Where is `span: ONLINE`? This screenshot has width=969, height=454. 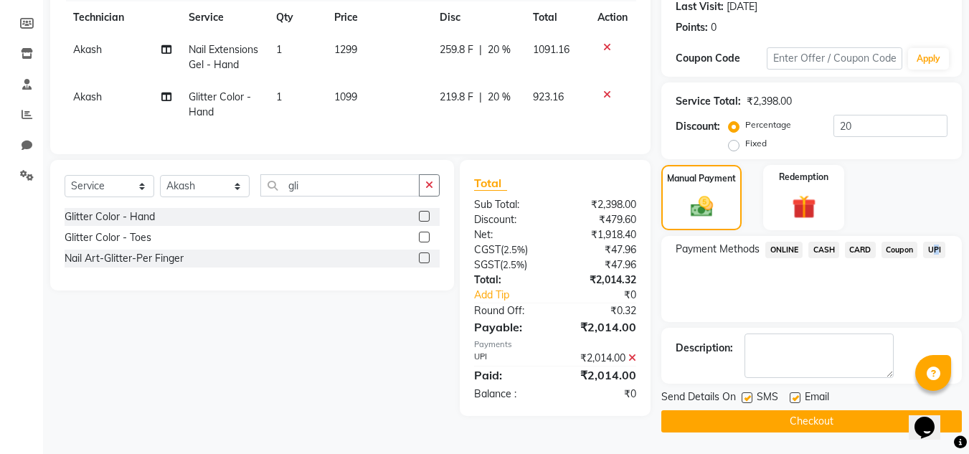
span: ONLINE is located at coordinates (784, 250).